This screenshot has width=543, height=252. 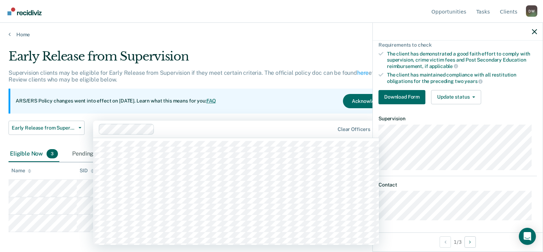 What do you see at coordinates (212, 59) in the screenshot?
I see `div: Early Release from Supervision` at bounding box center [212, 59].